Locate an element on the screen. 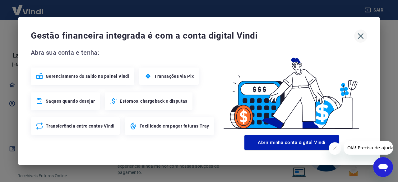  span: Gestão financeira integrada é com a conta digital Vindi is located at coordinates (192, 36).